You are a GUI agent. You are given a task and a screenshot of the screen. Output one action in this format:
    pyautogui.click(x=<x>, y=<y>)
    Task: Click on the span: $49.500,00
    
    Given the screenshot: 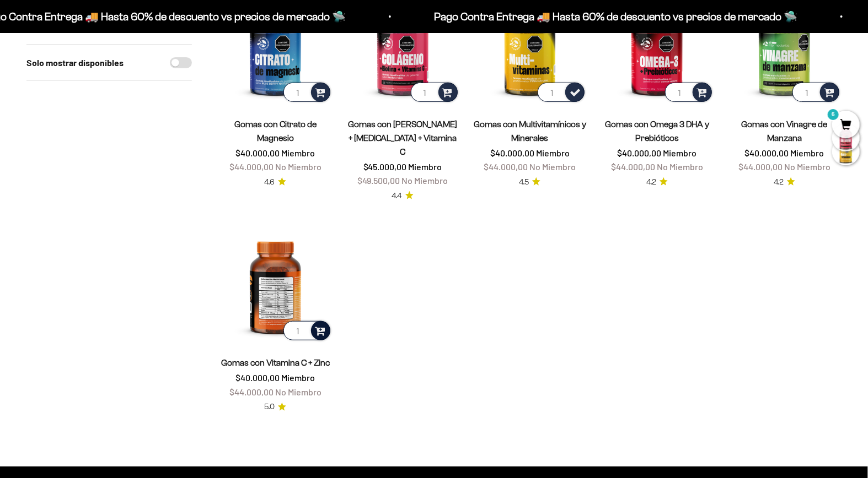 What is the action you would take?
    pyautogui.click(x=379, y=180)
    